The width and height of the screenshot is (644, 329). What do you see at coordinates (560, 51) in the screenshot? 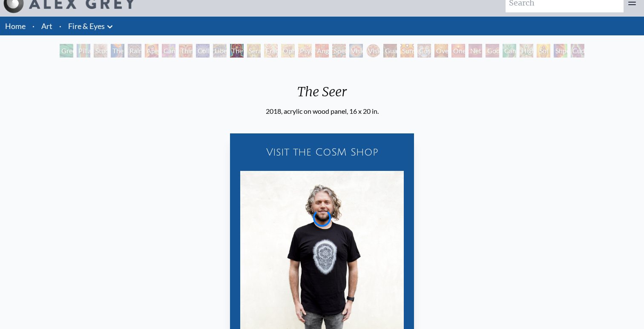
I see `div: Shpongled` at bounding box center [560, 51].